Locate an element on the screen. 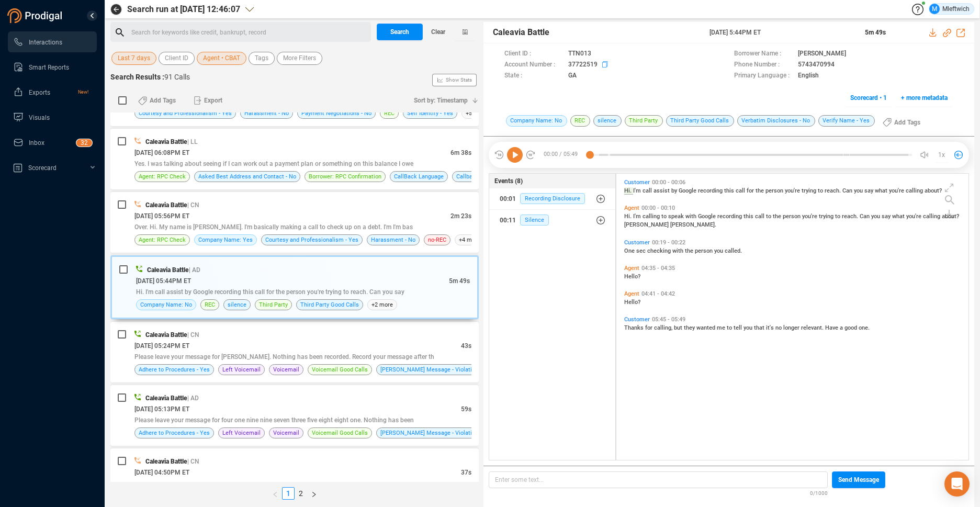  span: trying is located at coordinates (810, 190).